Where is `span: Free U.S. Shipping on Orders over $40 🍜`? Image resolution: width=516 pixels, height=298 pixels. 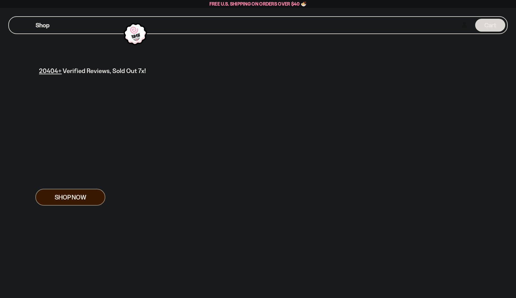 span: Free U.S. Shipping on Orders over $40 🍜 is located at coordinates (258, 4).